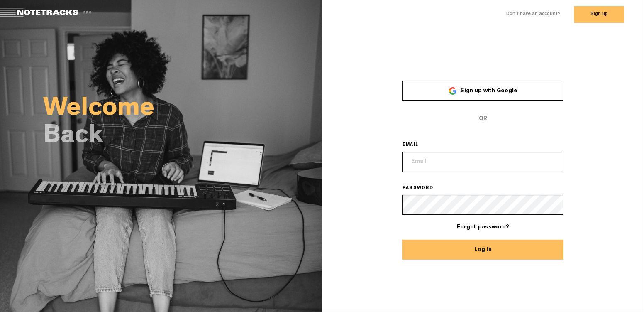  What do you see at coordinates (183, 110) in the screenshot?
I see `h2: Welcome` at bounding box center [183, 110].